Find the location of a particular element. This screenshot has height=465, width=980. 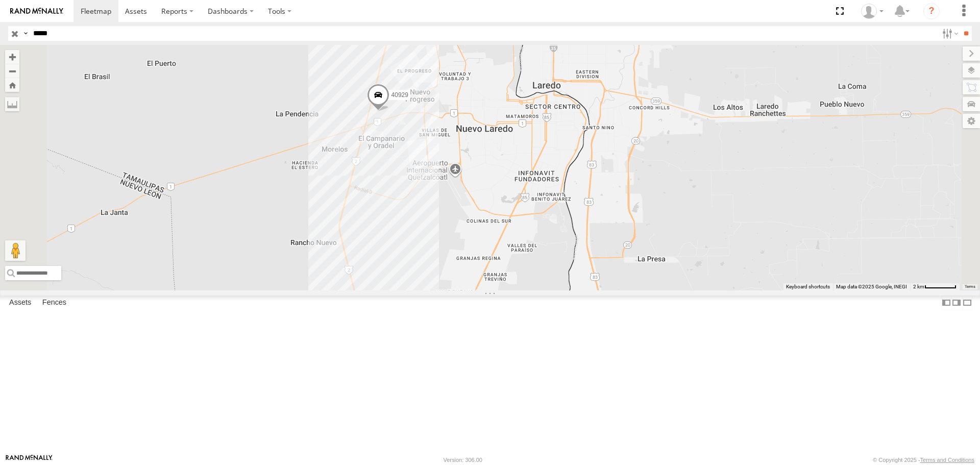

label: Hide Summary Table is located at coordinates (967, 303).